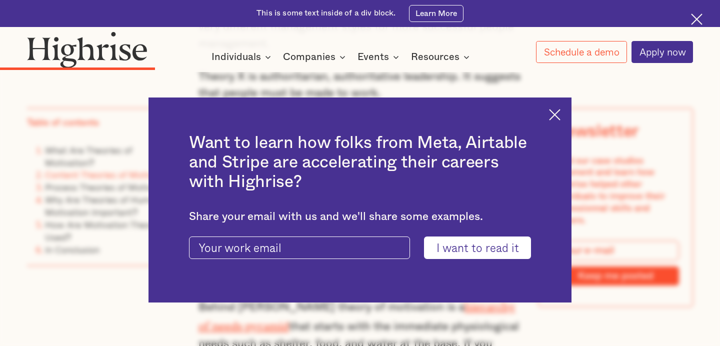 This screenshot has height=346, width=720. Describe the element at coordinates (299, 247) in the screenshot. I see `input: Your work email` at that location.